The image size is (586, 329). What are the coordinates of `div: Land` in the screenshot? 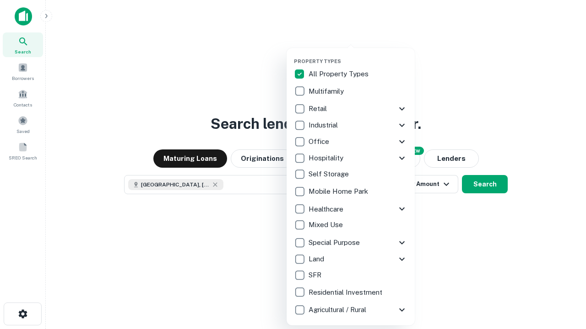 It's located at (350, 259).